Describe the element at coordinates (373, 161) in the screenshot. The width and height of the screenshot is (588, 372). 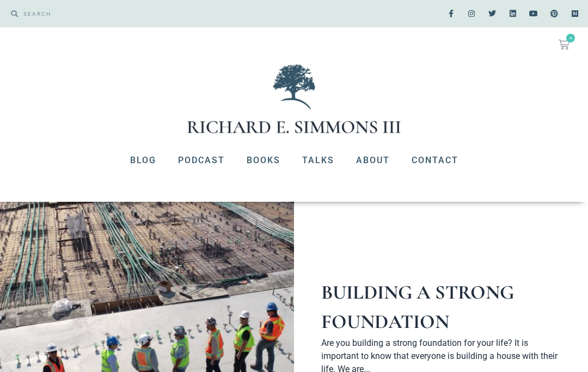
I see `a: About` at that location.